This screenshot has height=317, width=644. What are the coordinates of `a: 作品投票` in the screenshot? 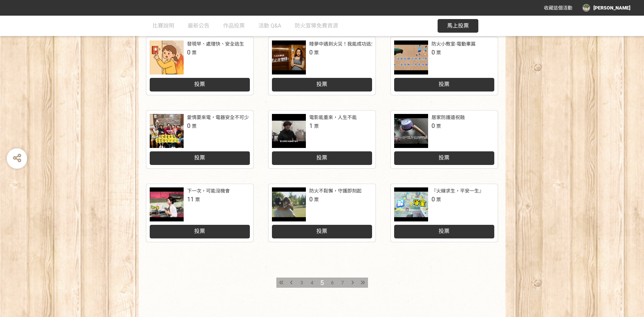 It's located at (234, 26).